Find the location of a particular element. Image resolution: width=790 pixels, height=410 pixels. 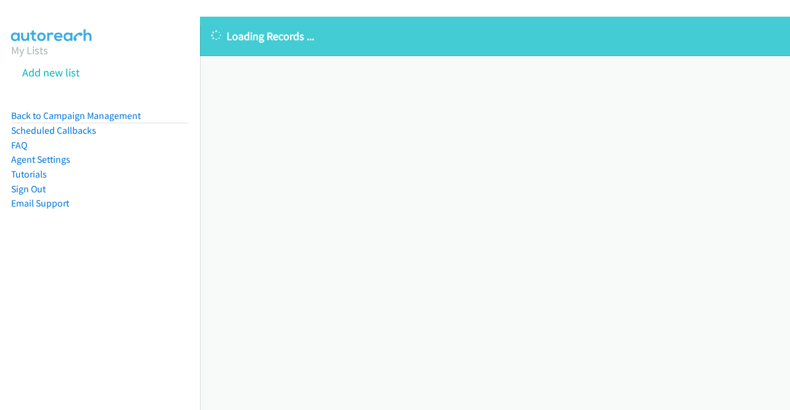

a: Scheduled Callbacks is located at coordinates (54, 130).